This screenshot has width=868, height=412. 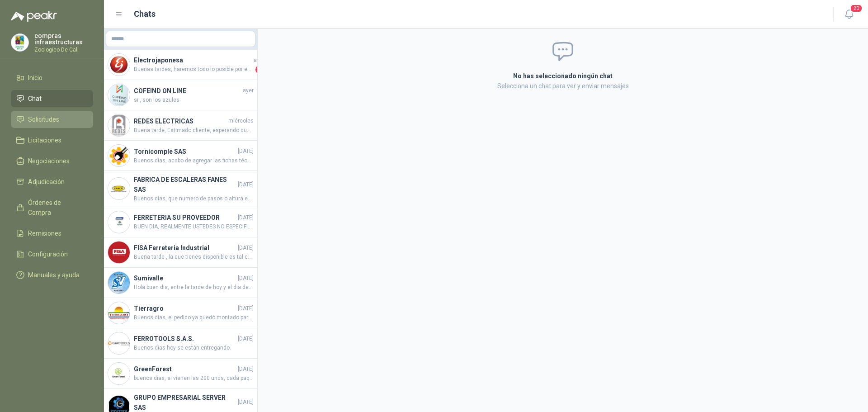 I want to click on span: Chat, so click(x=35, y=98).